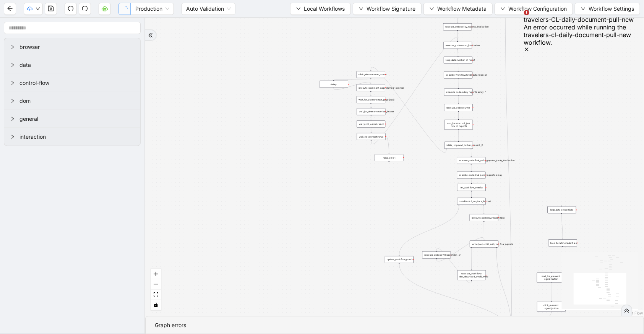 The width and height of the screenshot is (644, 334). Describe the element at coordinates (414, 91) in the screenshot. I see `g: Edge from wait_for_element:rows to execute_code:count_intalisation` at that location.